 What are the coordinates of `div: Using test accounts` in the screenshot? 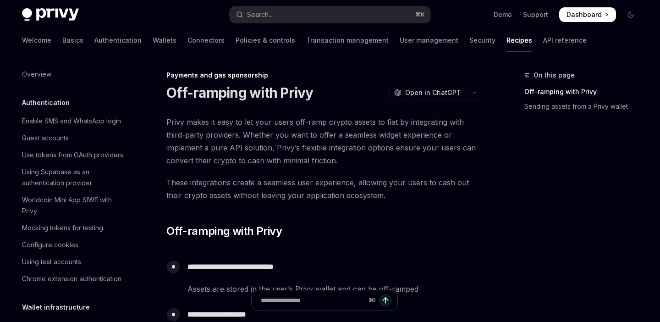 It's located at (51, 262).